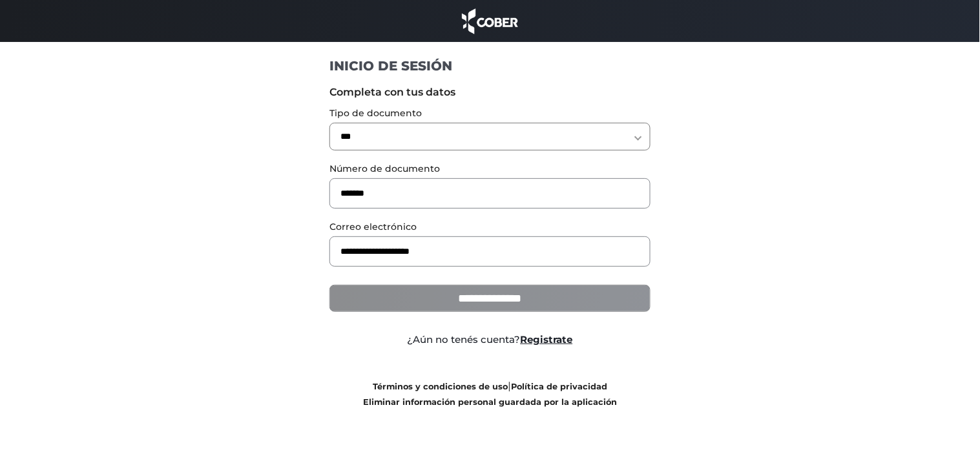  What do you see at coordinates (490, 21) in the screenshot?
I see `img: cober_marca.png` at bounding box center [490, 21].